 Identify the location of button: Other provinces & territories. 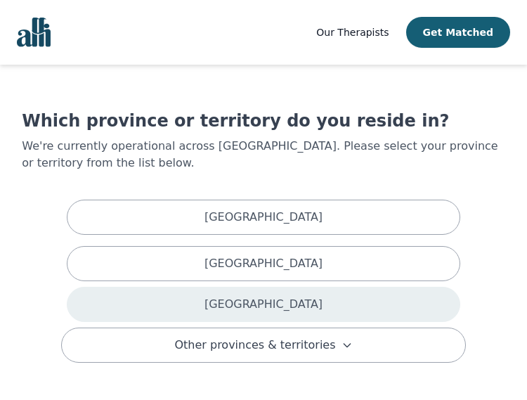
(263, 345).